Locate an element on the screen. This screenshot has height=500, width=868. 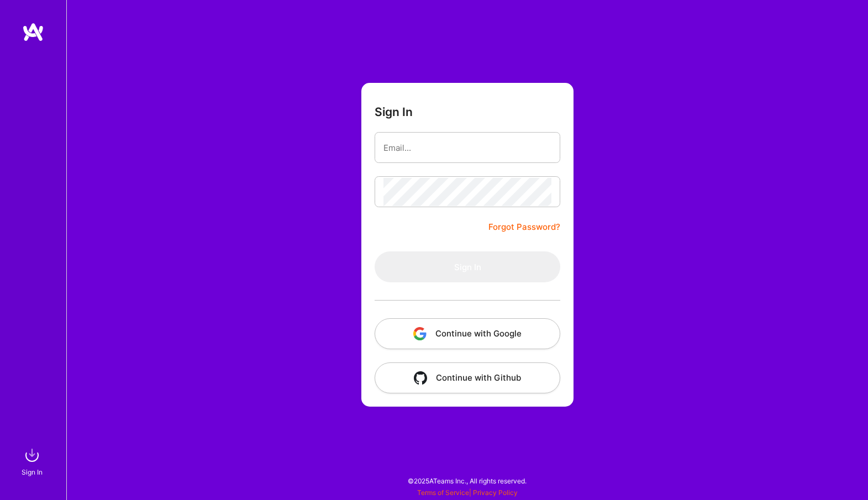
div: Sign In is located at coordinates (32, 472).